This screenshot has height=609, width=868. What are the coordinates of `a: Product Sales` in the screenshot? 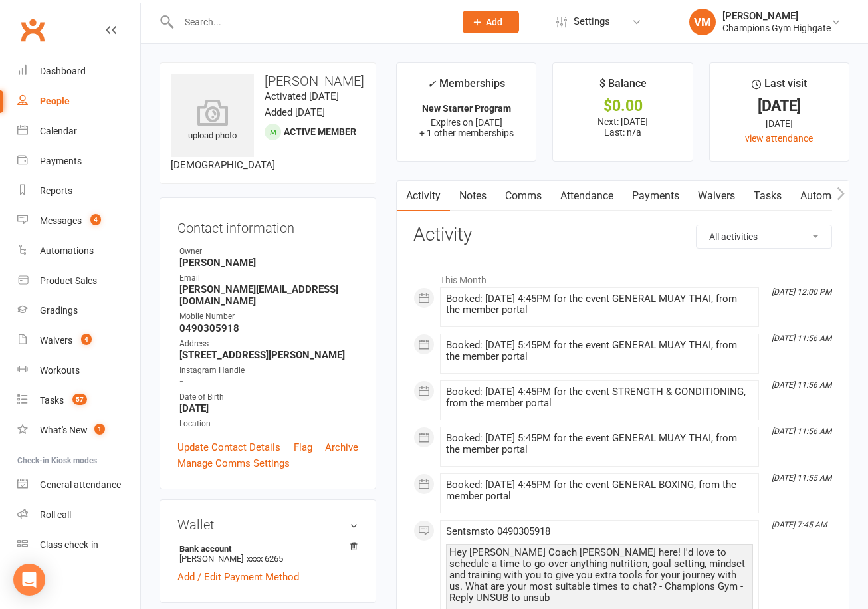 It's located at (78, 281).